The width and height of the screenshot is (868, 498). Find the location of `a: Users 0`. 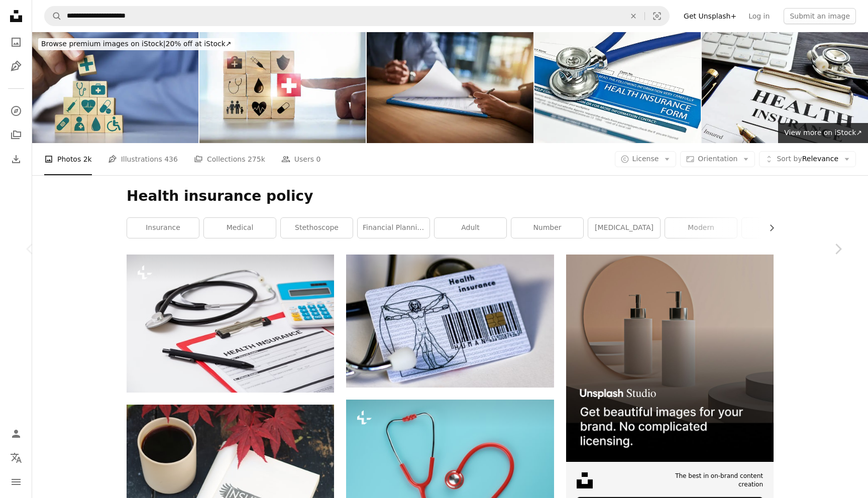

a: Users 0 is located at coordinates (301, 159).